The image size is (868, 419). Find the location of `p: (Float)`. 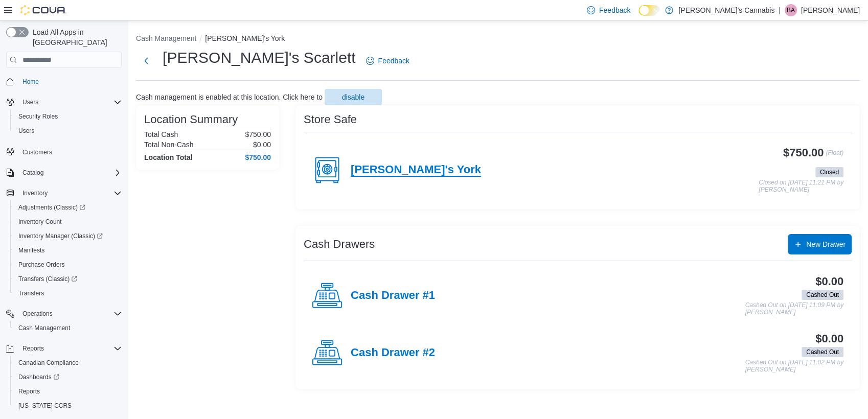

p: (Float) is located at coordinates (834, 156).